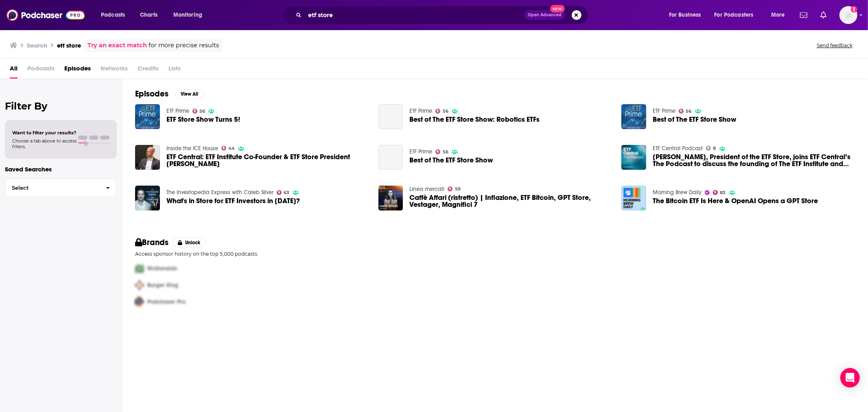  I want to click on a: 83, so click(720, 192).